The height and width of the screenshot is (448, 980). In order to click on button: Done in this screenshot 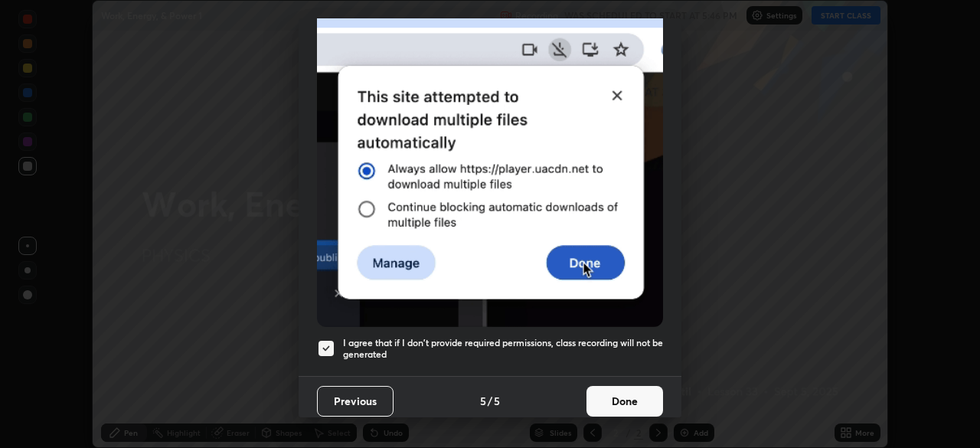, I will do `click(624, 402)`.